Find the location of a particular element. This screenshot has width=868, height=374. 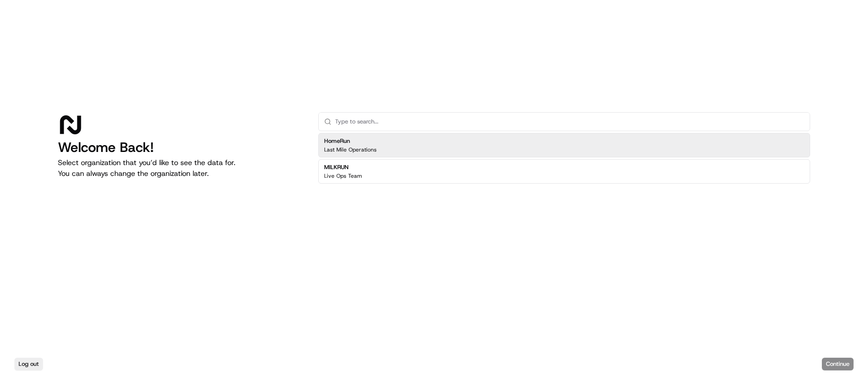

div: Suggestions is located at coordinates (564, 159).